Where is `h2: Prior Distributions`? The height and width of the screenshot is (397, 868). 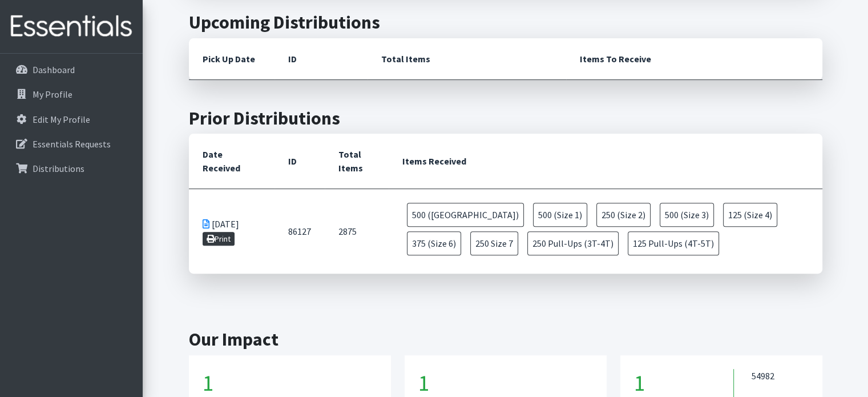 h2: Prior Distributions is located at coordinates (506, 118).